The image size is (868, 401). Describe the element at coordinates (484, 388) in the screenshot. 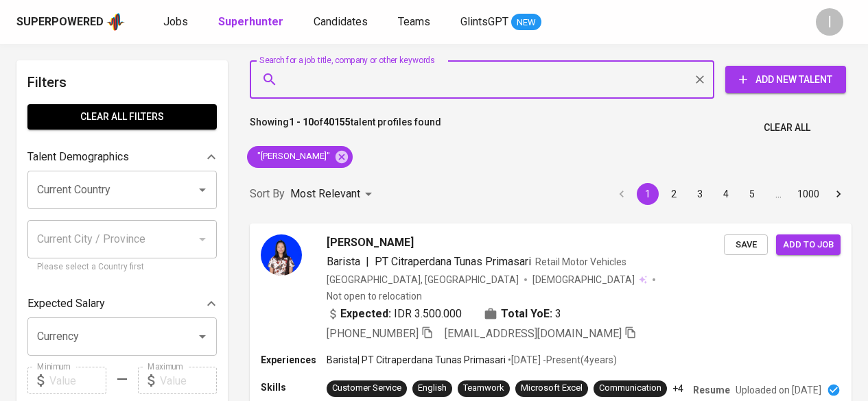

I see `div: Teamwork` at that location.